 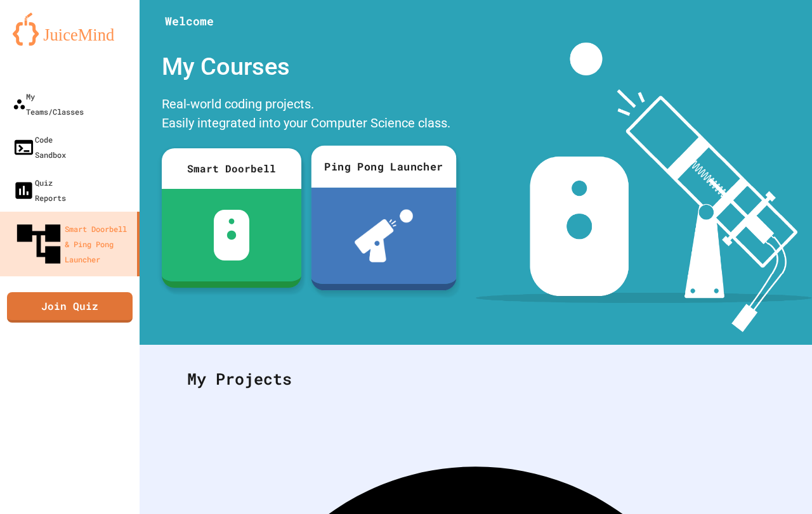 What do you see at coordinates (476, 379) in the screenshot?
I see `div: My Projects` at bounding box center [476, 379].